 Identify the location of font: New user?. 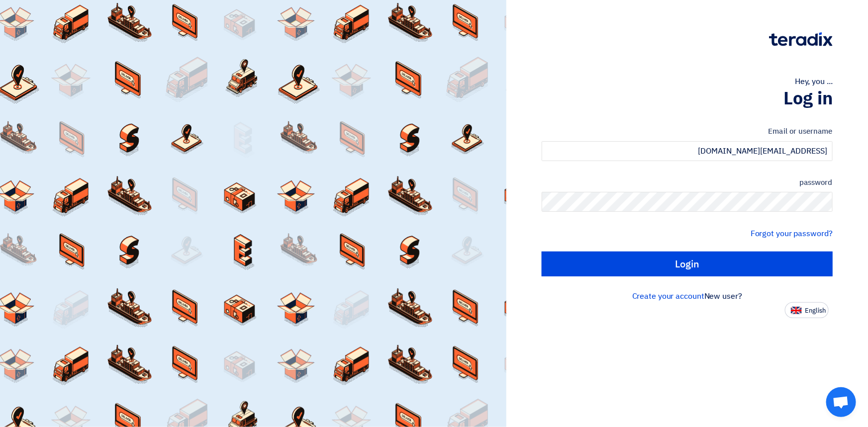
(723, 296).